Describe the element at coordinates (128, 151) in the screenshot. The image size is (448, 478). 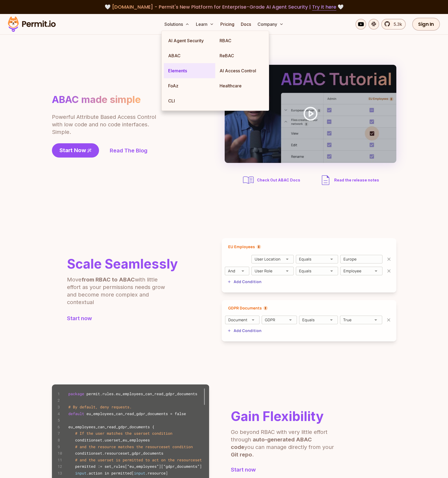
I see `a: Read The Blog` at that location.